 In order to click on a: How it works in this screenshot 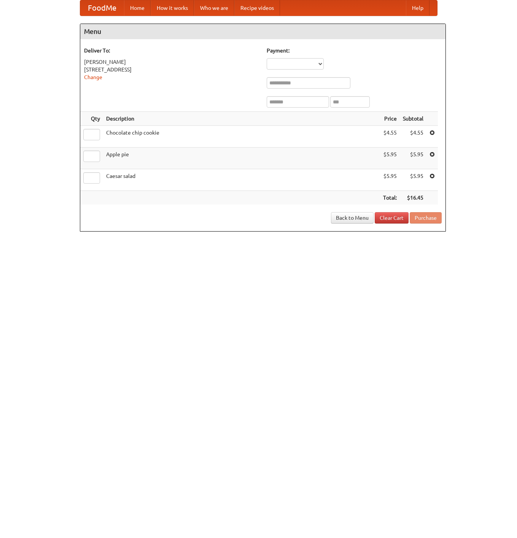, I will do `click(172, 8)`.